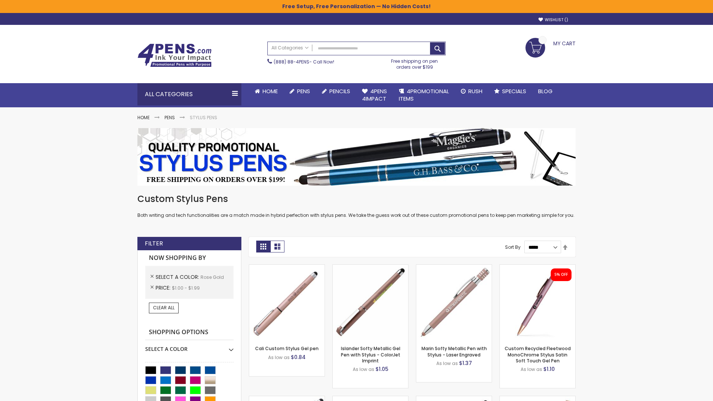 The image size is (713, 401). What do you see at coordinates (370, 302) in the screenshot?
I see `img: Islander Softy Metallic Gel Pen with Stylus - ColorJet Imprint-Rose Gold` at bounding box center [370, 302].